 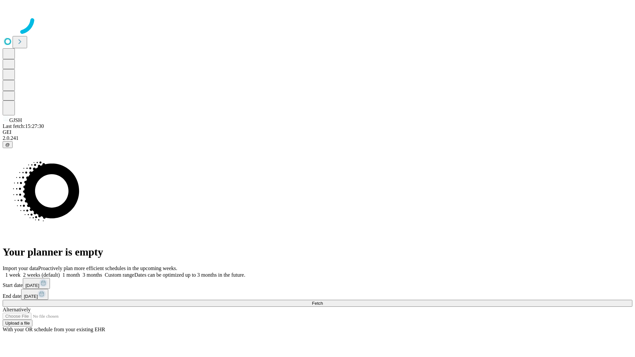 I want to click on span: Import your data, so click(x=21, y=268).